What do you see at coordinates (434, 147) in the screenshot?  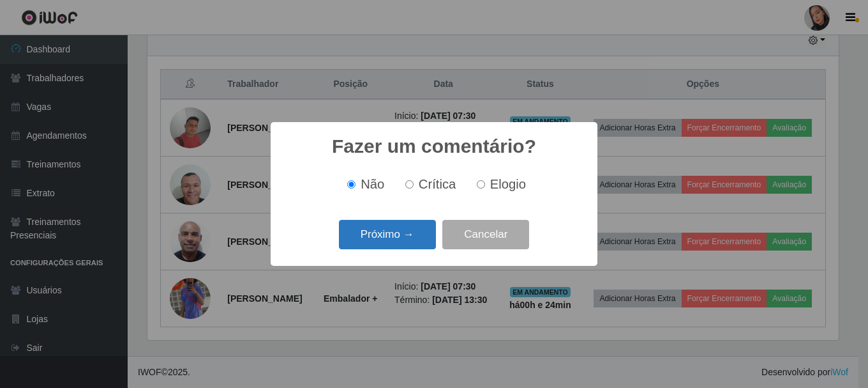 I see `h2: Fazer um comentário?` at bounding box center [434, 147].